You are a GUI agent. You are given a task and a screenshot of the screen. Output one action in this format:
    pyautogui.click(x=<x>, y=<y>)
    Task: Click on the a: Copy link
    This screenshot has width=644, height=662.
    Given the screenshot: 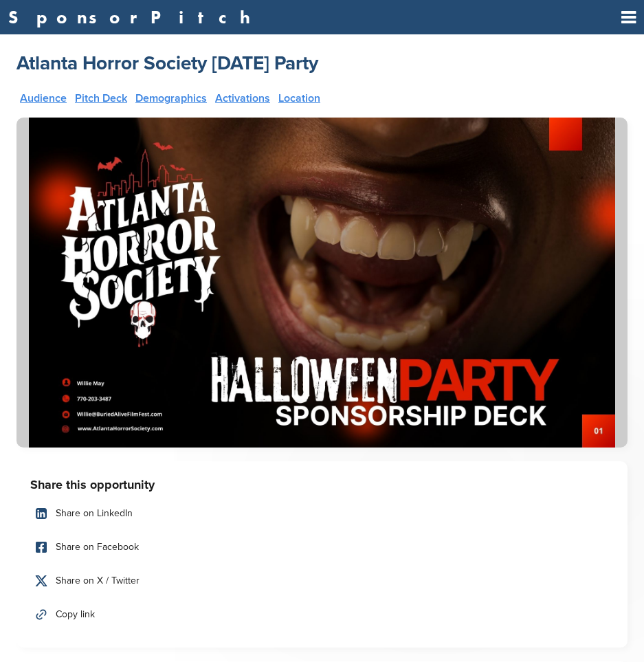 What is the action you would take?
    pyautogui.click(x=322, y=614)
    